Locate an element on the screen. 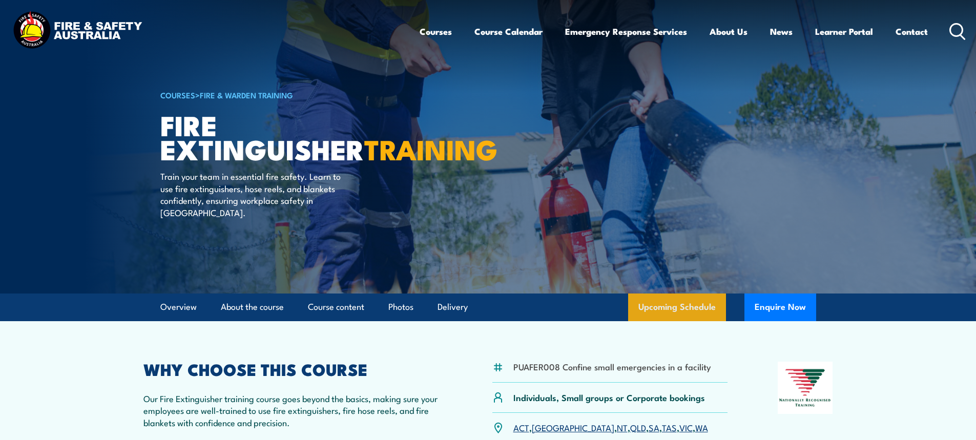 The image size is (976, 440). a: Learner Portal is located at coordinates (844, 31).